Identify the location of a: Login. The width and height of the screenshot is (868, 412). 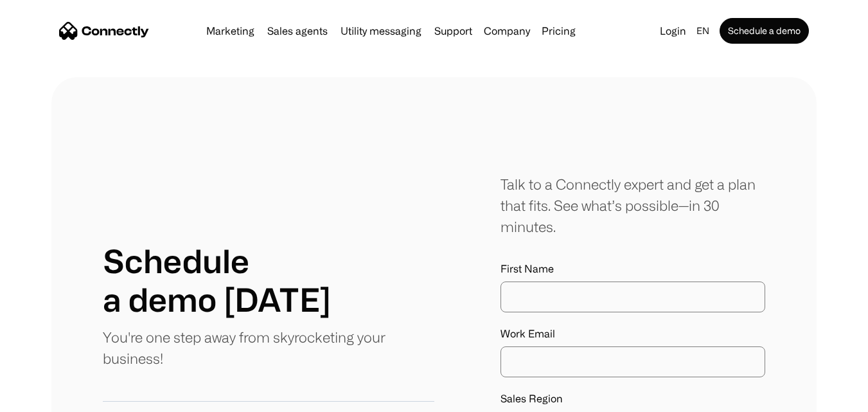
(673, 31).